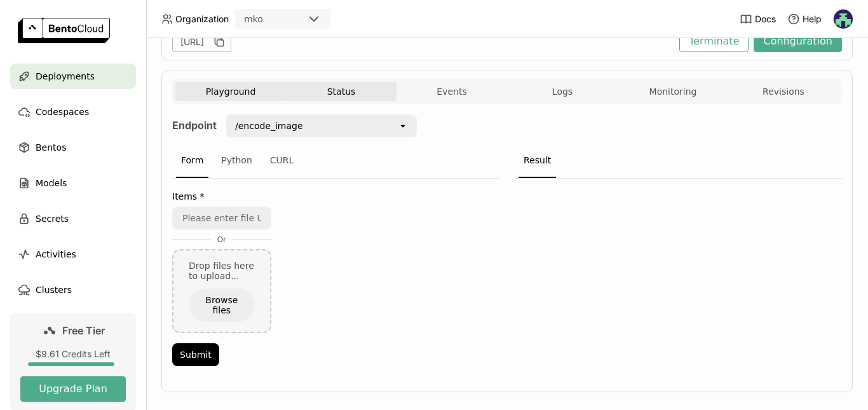 The image size is (868, 410). Describe the element at coordinates (63, 30) in the screenshot. I see `img: logo` at that location.